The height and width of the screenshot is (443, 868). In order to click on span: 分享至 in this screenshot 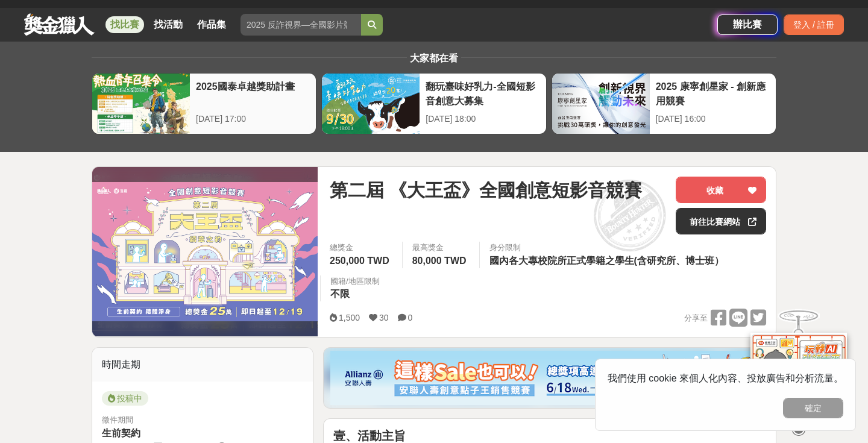, I will do `click(696, 318)`.